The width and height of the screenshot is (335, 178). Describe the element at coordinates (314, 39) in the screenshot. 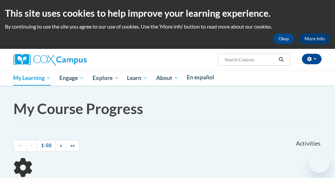

I see `a: More Info` at that location.